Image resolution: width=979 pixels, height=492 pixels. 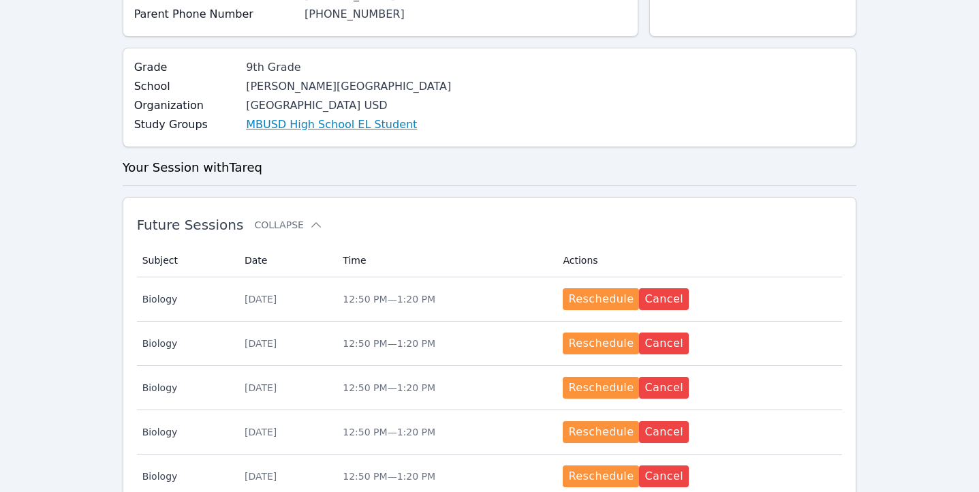 I want to click on label: Study Groups, so click(x=186, y=125).